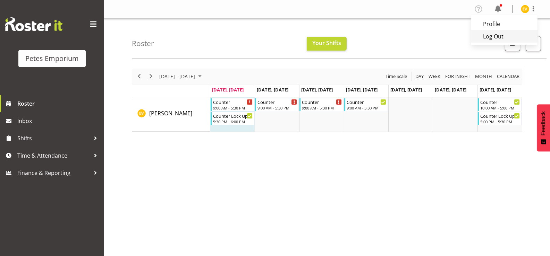  Describe the element at coordinates (171, 114) in the screenshot. I see `td: Eva Vailini resource` at that location.